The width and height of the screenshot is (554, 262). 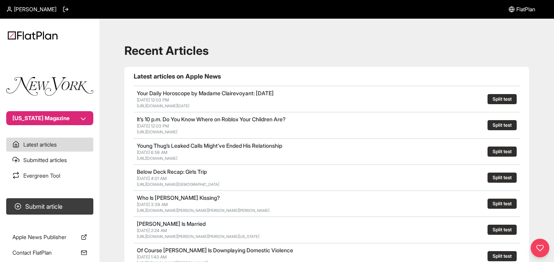 What do you see at coordinates (33, 35) in the screenshot?
I see `img: Logo` at bounding box center [33, 35].